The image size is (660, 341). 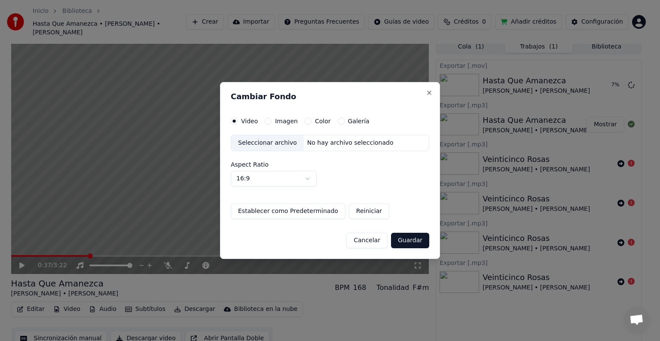 What do you see at coordinates (410, 241) in the screenshot?
I see `button: Guardar` at bounding box center [410, 241].